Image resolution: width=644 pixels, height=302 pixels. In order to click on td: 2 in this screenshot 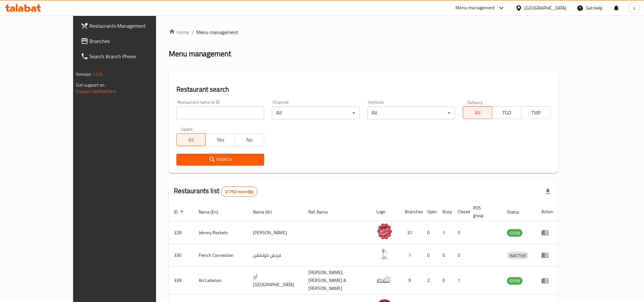, I will do `click(430, 281)`.